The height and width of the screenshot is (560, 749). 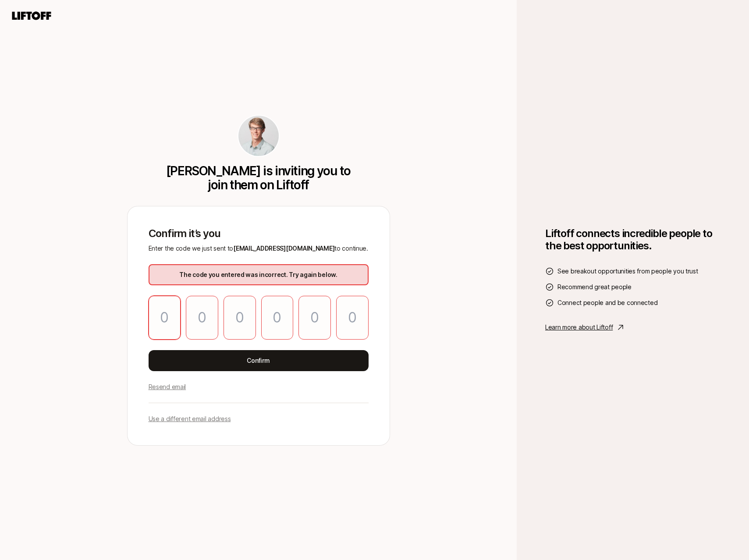 What do you see at coordinates (240, 318) in the screenshot?
I see `input: Please enter OTP character 3` at bounding box center [240, 318].